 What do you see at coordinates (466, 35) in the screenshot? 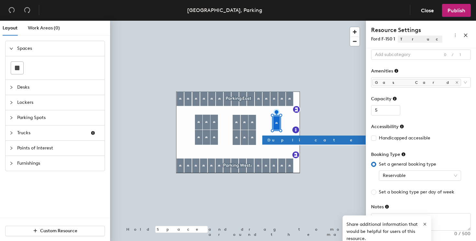
I see `span: close` at bounding box center [466, 35].